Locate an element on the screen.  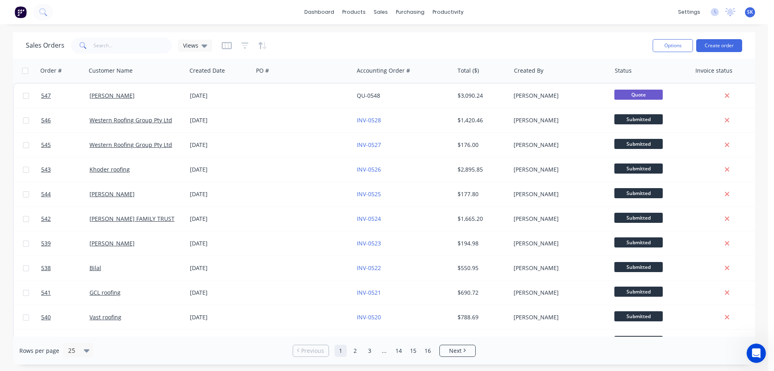
a: 544 is located at coordinates (65, 194).